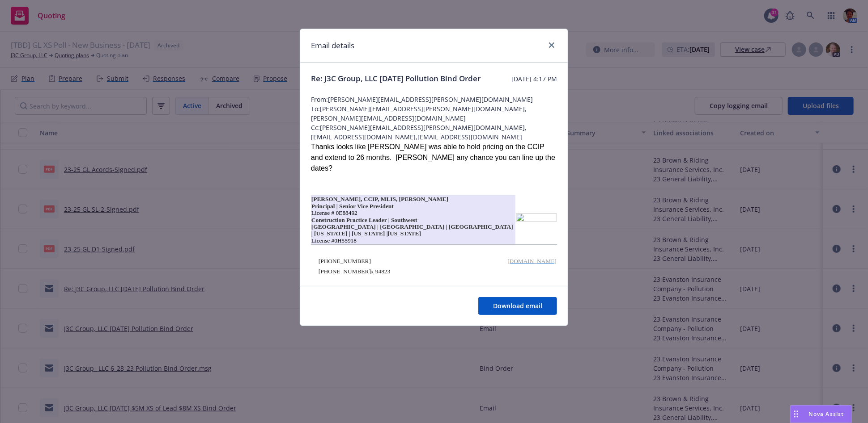 This screenshot has width=868, height=423. I want to click on img: 6daee110-ff7d-48d8-916e-f47f29c9d689, so click(313, 271).